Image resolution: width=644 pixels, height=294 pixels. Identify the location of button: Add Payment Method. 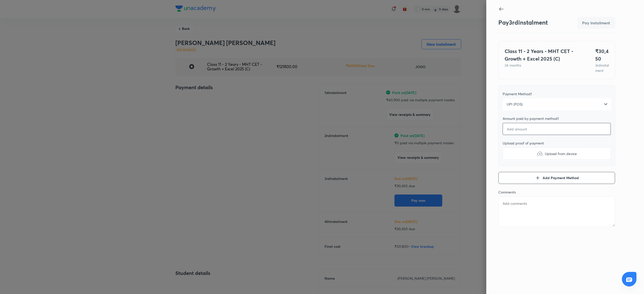
(556, 178).